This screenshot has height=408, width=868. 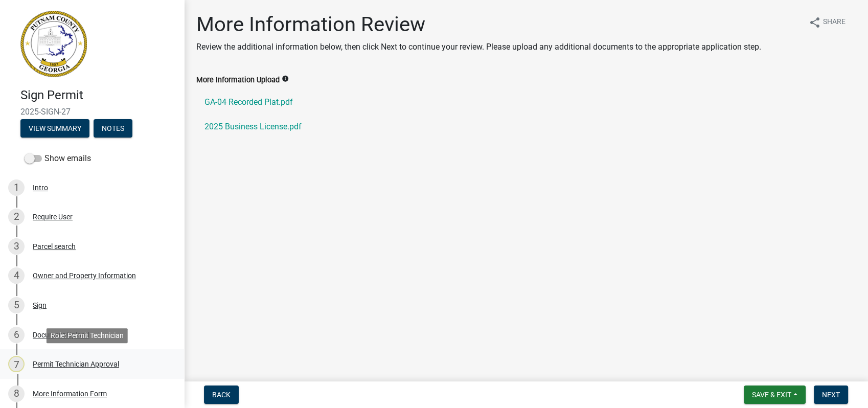 I want to click on span: Next, so click(x=830, y=395).